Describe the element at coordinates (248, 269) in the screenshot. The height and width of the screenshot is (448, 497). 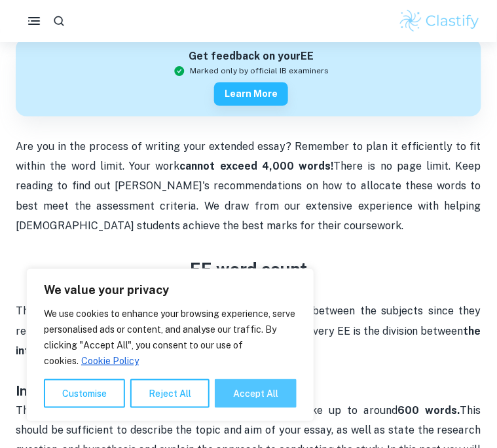
I see `u: EE word count` at that location.